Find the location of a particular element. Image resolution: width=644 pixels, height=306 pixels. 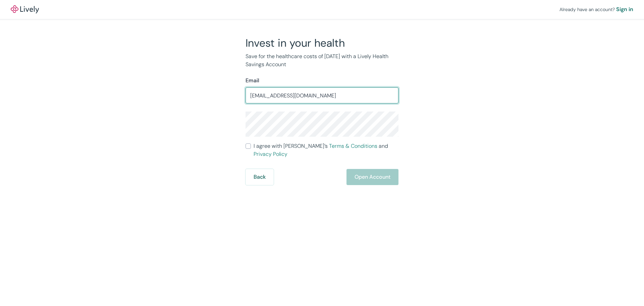

h2: Invest in your health is located at coordinates (322, 43).